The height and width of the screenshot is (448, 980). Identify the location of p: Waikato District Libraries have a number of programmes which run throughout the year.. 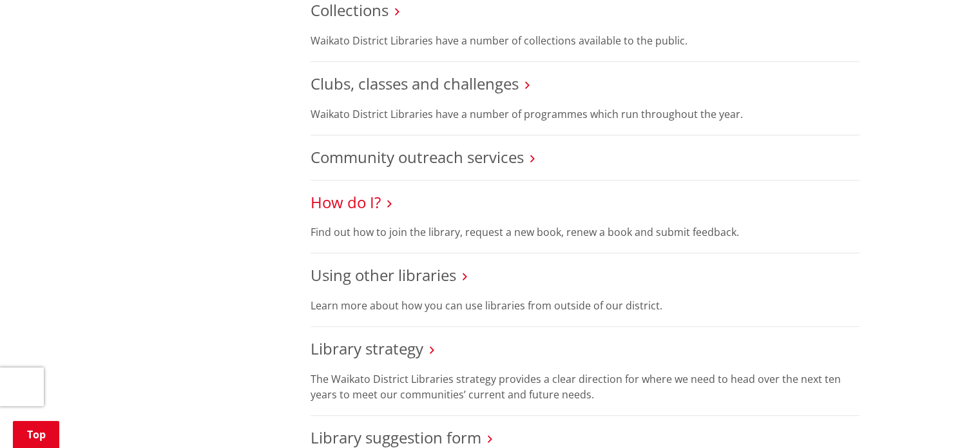
(585, 114).